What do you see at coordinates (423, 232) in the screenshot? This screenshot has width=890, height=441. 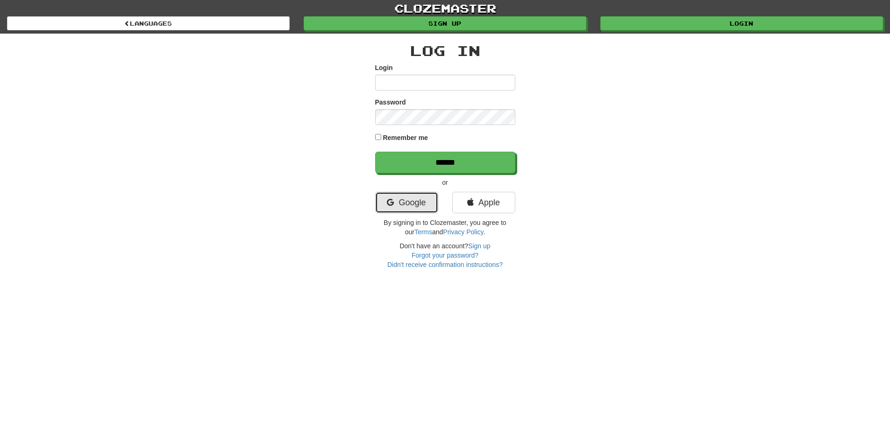 I see `a: Terms` at bounding box center [423, 232].